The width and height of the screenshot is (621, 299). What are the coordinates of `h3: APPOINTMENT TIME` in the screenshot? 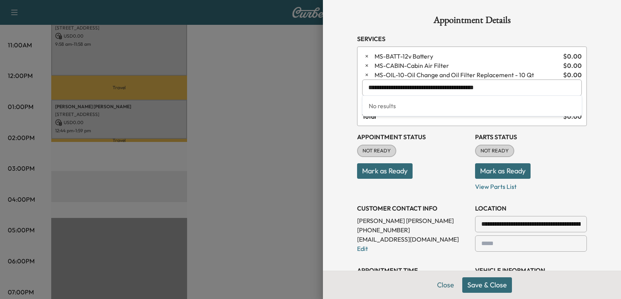 It's located at (413, 271).